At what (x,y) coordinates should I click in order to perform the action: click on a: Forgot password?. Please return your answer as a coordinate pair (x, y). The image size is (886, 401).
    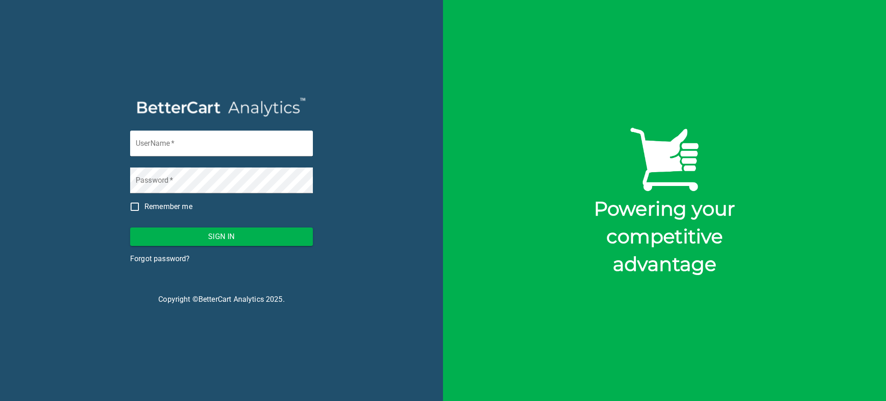
    Looking at the image, I should click on (160, 259).